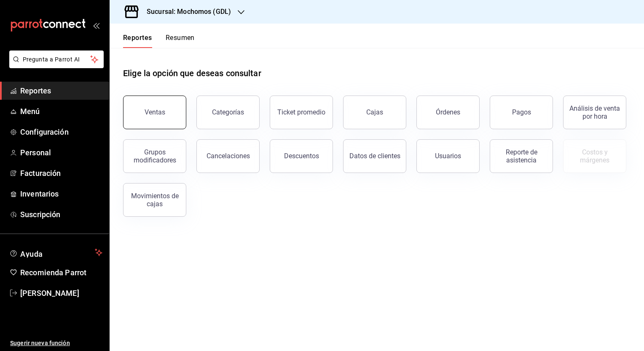  I want to click on font: Personal, so click(36, 153).